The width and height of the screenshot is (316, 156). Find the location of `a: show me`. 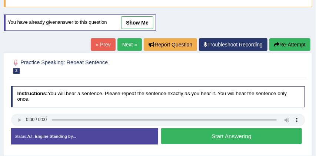

a: show me is located at coordinates (137, 23).